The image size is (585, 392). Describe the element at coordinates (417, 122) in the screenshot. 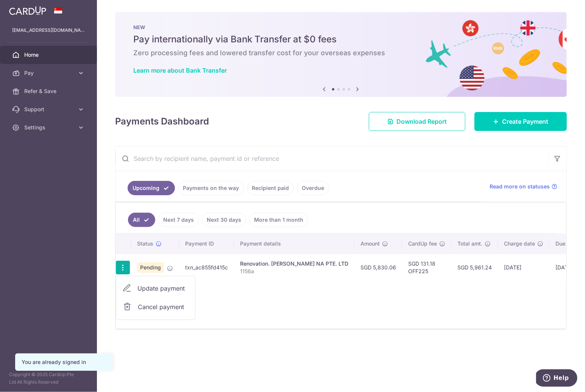

I see `a: Download Report` at that location.